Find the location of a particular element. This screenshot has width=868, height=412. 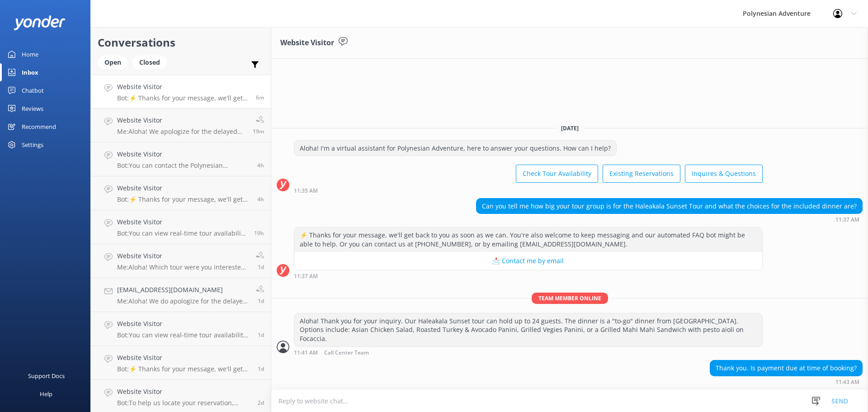

a: Website VisitorMe:Aloha! Which tour were you interested in?1d is located at coordinates (181, 261).